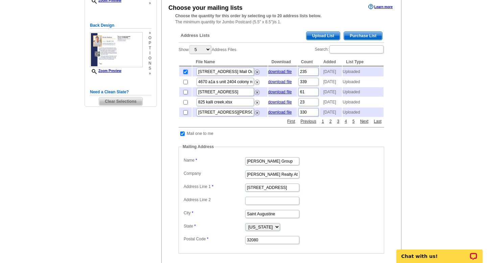 The width and height of the screenshot is (487, 263). What do you see at coordinates (282, 19) in the screenshot?
I see `div: The minimum quantity for Jumbo Postcard (5.5" x 8.5")is 1.` at bounding box center [282, 19].